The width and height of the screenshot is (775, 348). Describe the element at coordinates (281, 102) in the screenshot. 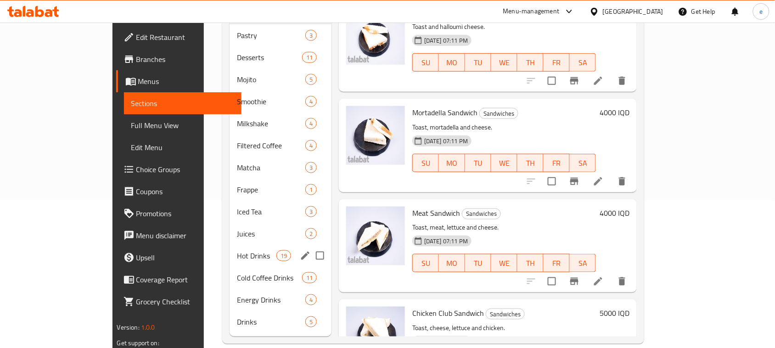

I see `div: Smoothie4` at that location.